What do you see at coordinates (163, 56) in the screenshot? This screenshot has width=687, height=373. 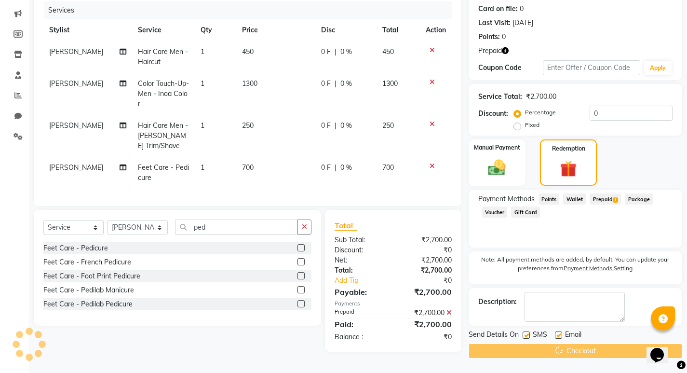 I see `span: Hair Care Men - Haircut` at bounding box center [163, 56].